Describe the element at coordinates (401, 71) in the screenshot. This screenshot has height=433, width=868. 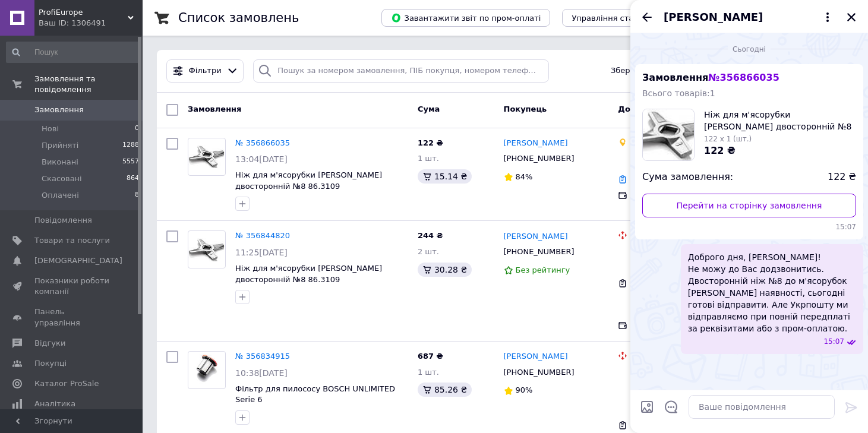
I see `input: Пошук за номером замовлення, ПІБ покупця, номером телефону, Email, номером накладної` at that location.